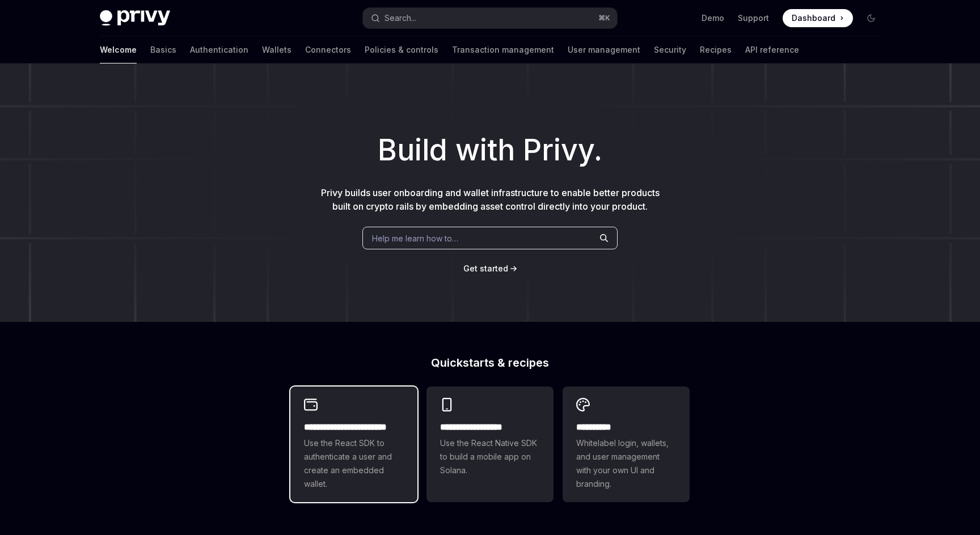 This screenshot has height=535, width=980. I want to click on span: Help me learn how to…, so click(415, 238).